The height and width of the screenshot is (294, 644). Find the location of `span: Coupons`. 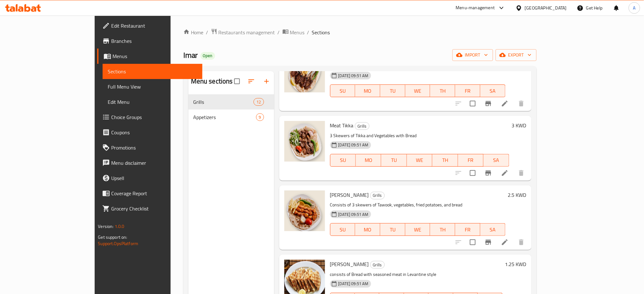

span: Coupons is located at coordinates (154, 132).